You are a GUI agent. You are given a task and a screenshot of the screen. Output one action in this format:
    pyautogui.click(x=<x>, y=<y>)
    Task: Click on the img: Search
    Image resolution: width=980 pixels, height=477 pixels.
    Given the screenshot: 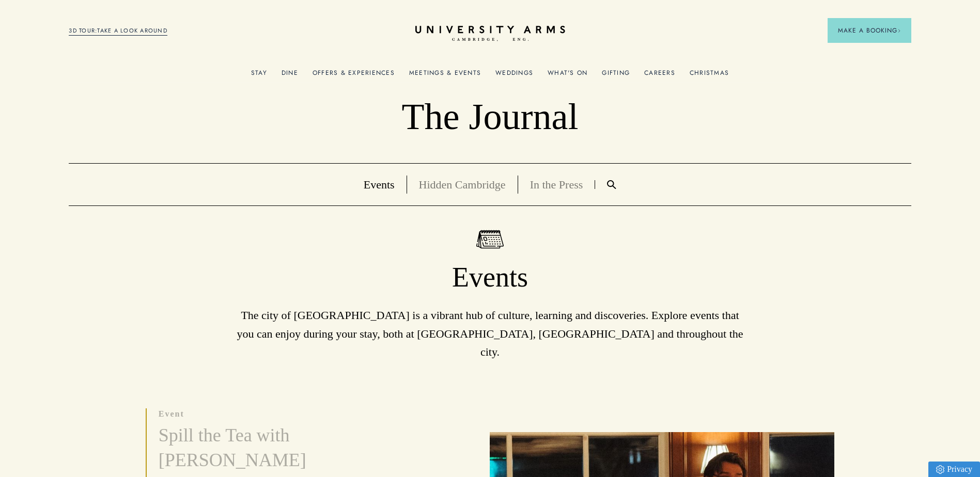 What is the action you would take?
    pyautogui.click(x=612, y=184)
    